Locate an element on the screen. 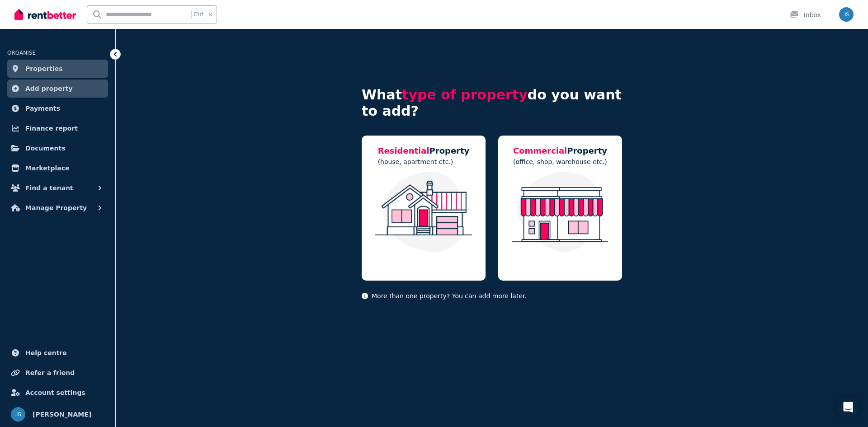 The width and height of the screenshot is (868, 427). a: Refer a friend is located at coordinates (58, 373).